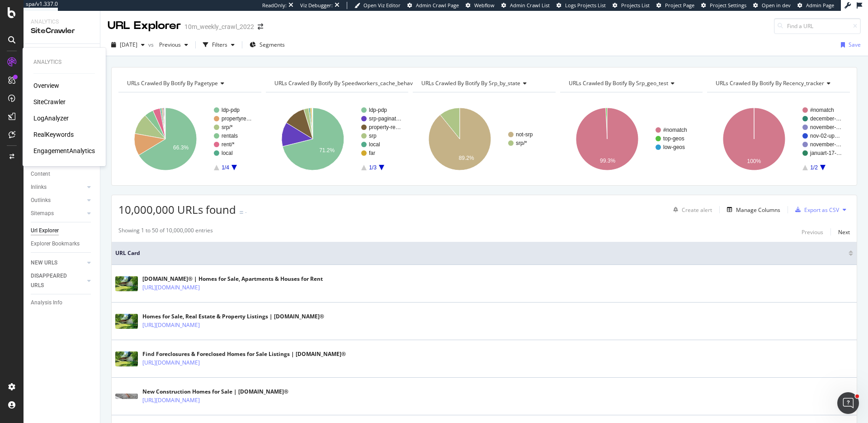 The width and height of the screenshot is (868, 423). Describe the element at coordinates (855, 44) in the screenshot. I see `div: Save` at that location.